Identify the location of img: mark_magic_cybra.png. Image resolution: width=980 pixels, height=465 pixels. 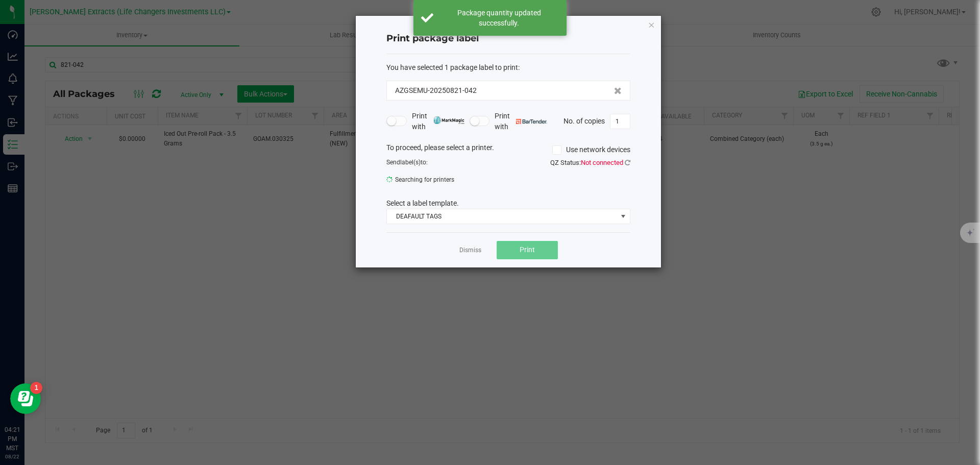
(449, 120).